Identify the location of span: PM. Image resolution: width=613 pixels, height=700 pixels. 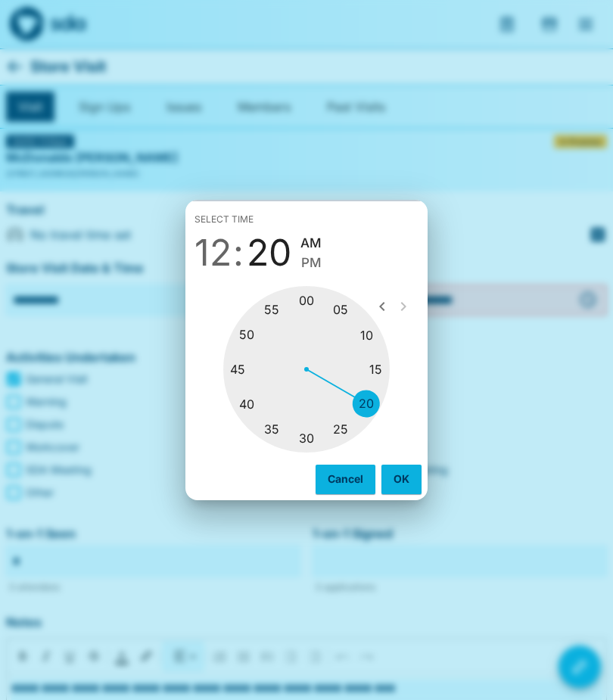
(311, 263).